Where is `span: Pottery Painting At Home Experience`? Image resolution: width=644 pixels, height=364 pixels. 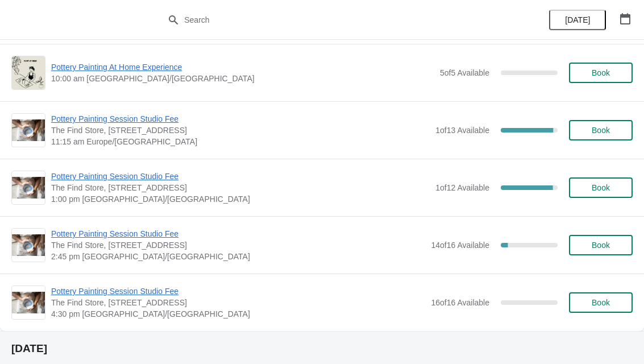
span: Pottery Painting At Home Experience is located at coordinates (242, 67).